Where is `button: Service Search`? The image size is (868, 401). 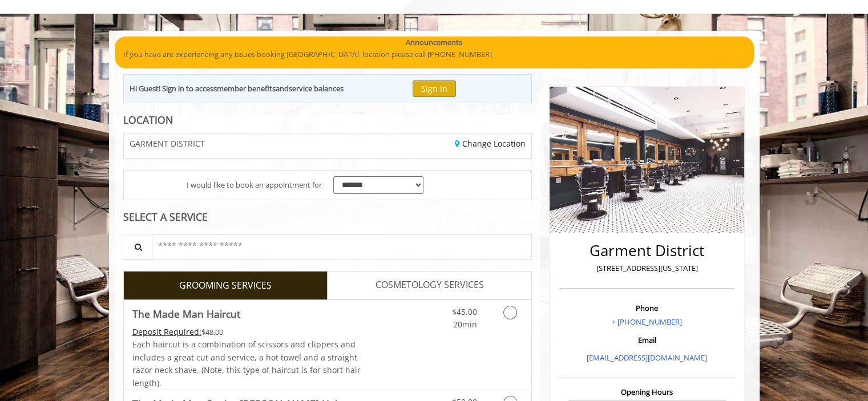 button: Service Search is located at coordinates (138, 246).